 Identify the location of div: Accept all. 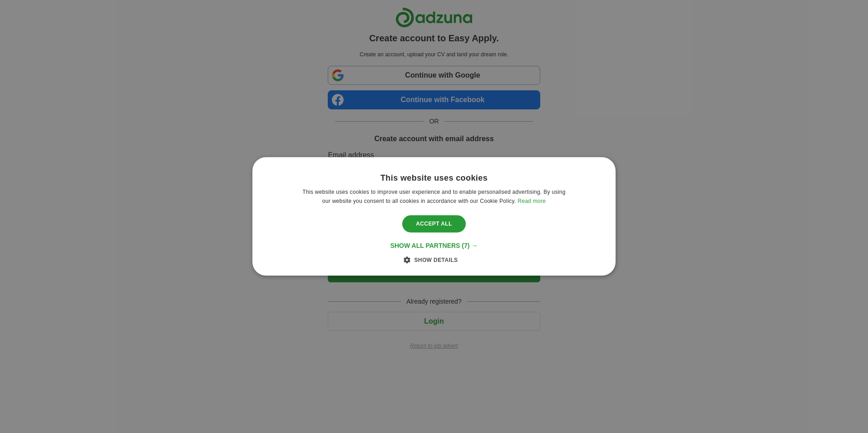
(434, 224).